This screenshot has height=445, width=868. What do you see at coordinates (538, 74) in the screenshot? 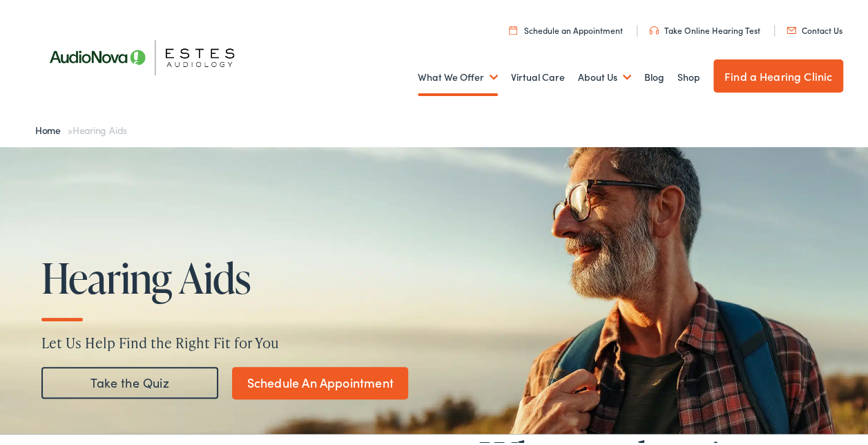
I see `a: Virtual Care` at bounding box center [538, 74].